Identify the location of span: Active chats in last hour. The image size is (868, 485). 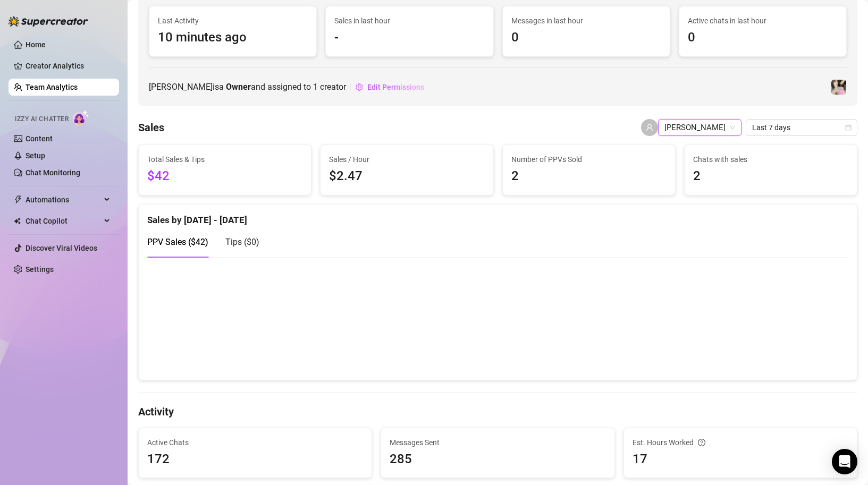
(763, 20).